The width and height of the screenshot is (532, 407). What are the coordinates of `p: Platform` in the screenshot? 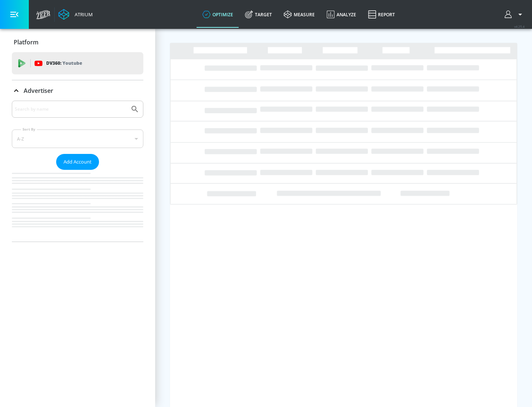 It's located at (26, 42).